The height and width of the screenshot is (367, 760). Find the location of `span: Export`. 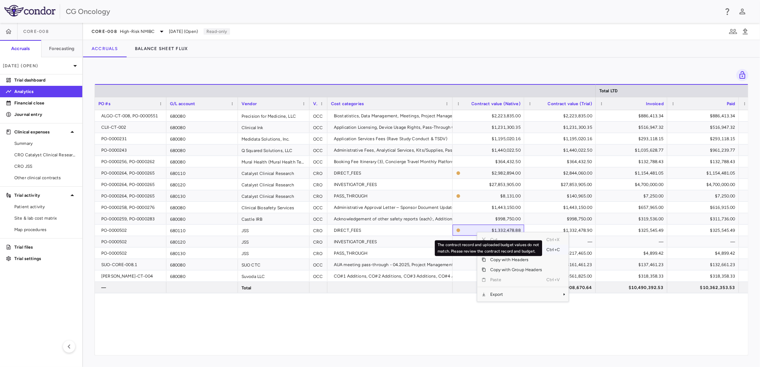

span: Export is located at coordinates (516, 295).